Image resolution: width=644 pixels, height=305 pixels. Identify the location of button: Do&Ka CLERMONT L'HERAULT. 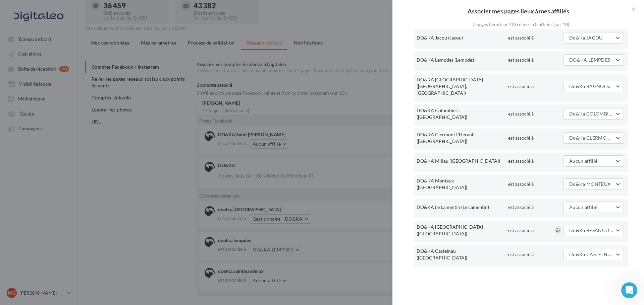
(594, 138).